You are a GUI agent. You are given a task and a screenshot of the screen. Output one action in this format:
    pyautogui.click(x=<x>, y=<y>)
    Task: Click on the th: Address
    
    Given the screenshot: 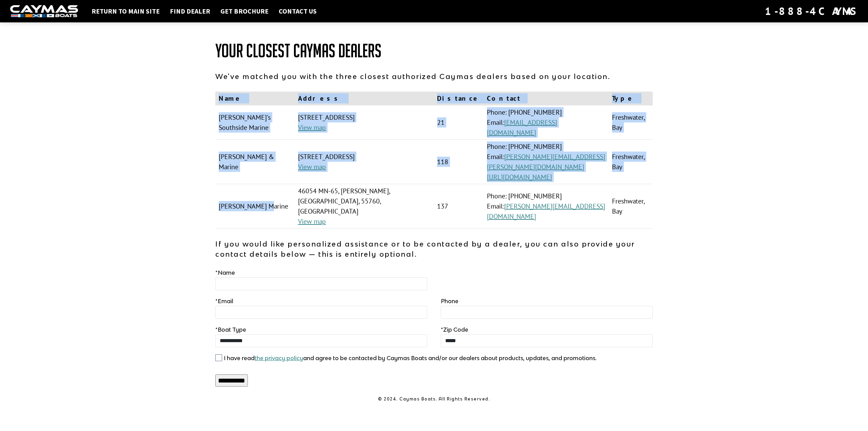 What is the action you would take?
    pyautogui.click(x=364, y=98)
    